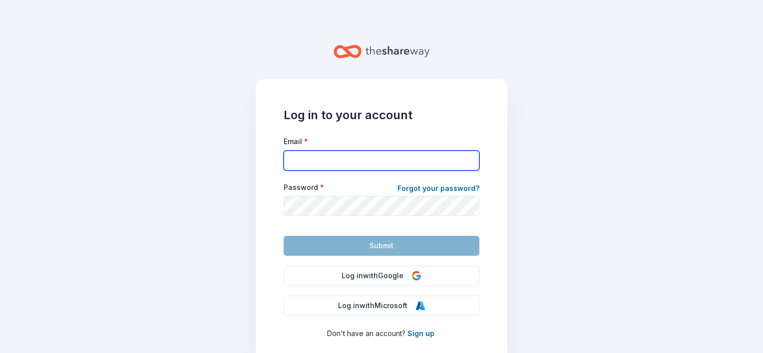  What do you see at coordinates (366, 333) in the screenshot?
I see `span: Don ' t have an account?` at bounding box center [366, 333].